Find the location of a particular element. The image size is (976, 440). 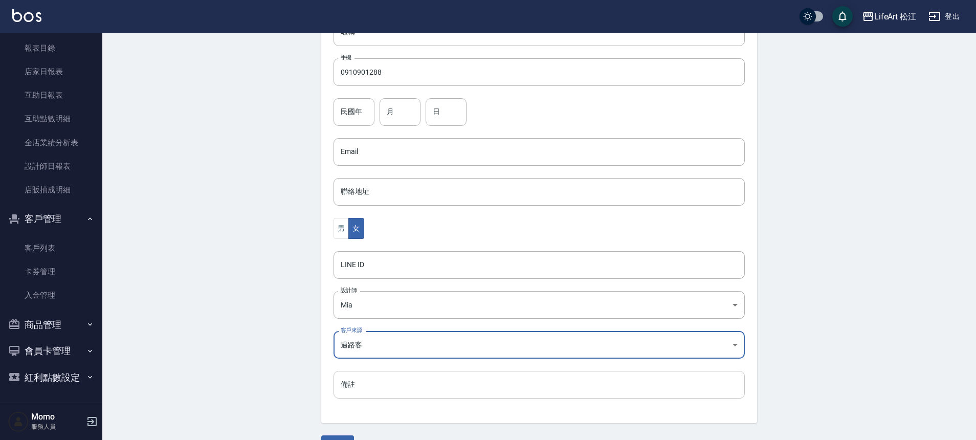

button: LifeArt 松江 is located at coordinates (889, 16).